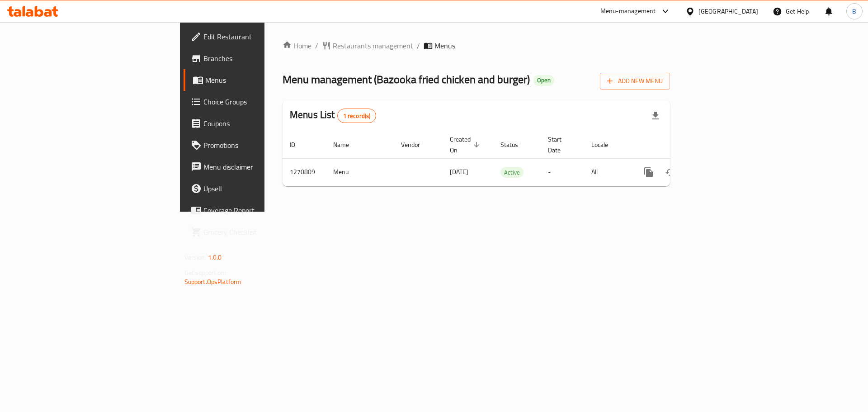 This screenshot has width=868, height=412. What do you see at coordinates (682, 145) in the screenshot?
I see `th: Actions` at bounding box center [682, 145].